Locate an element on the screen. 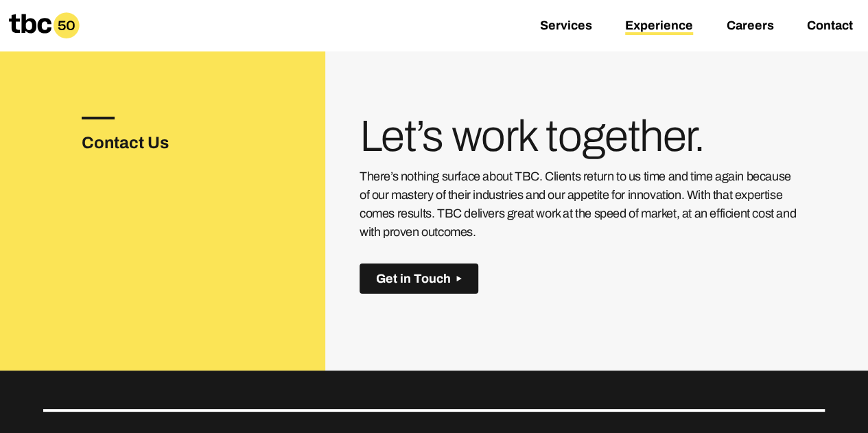 The width and height of the screenshot is (868, 433). p: There’s nothing surface about TBC. Clients return to us time and time again because of our master... is located at coordinates (579, 204).